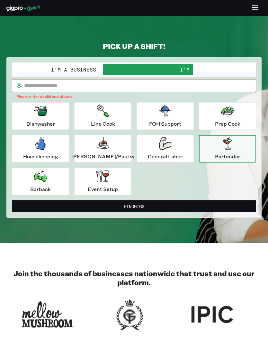 Image resolution: width=268 pixels, height=343 pixels. What do you see at coordinates (194, 70) in the screenshot?
I see `button: I'm a Pro` at bounding box center [194, 70].